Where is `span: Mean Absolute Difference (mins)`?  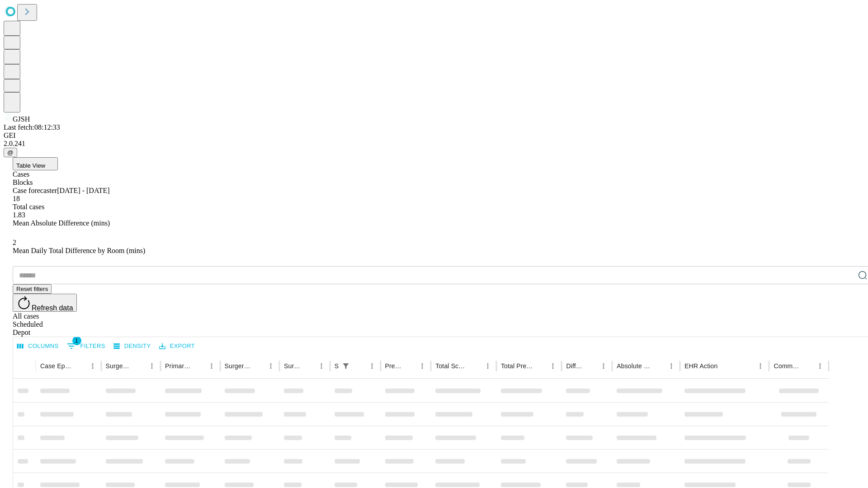 span: Mean Absolute Difference (mins) is located at coordinates (61, 223).